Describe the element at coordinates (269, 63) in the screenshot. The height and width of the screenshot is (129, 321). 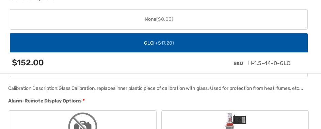
I see `span: H-1.5-44-0-GLC` at that location.